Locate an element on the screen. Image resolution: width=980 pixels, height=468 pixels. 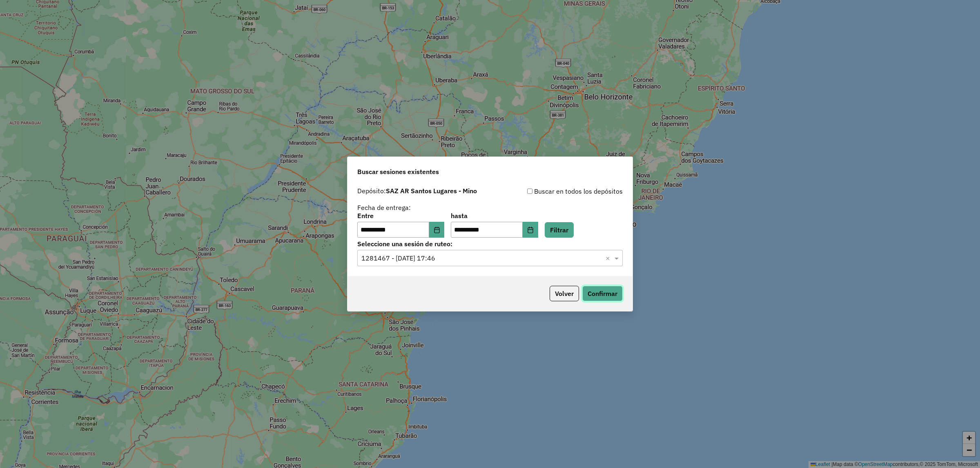
label: Entre is located at coordinates (400, 216).